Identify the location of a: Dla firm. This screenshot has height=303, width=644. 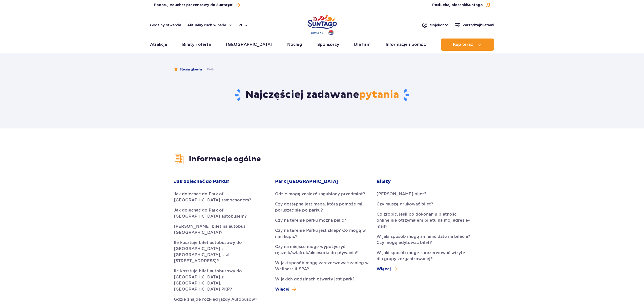
(362, 45).